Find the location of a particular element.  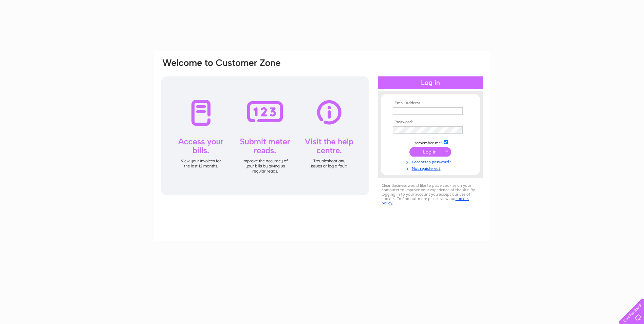

th: Email Address: is located at coordinates (430, 103).